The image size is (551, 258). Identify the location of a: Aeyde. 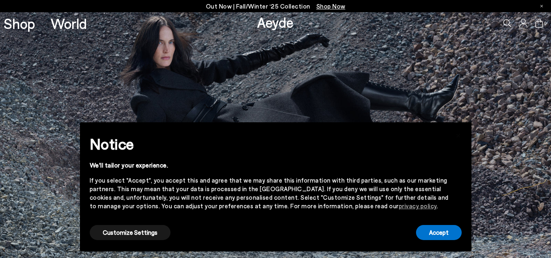
(275, 22).